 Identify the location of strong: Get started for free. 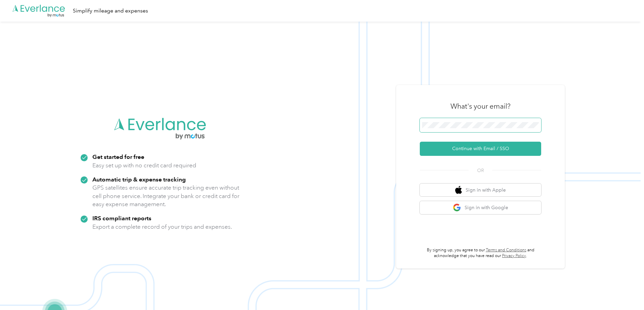
(118, 157).